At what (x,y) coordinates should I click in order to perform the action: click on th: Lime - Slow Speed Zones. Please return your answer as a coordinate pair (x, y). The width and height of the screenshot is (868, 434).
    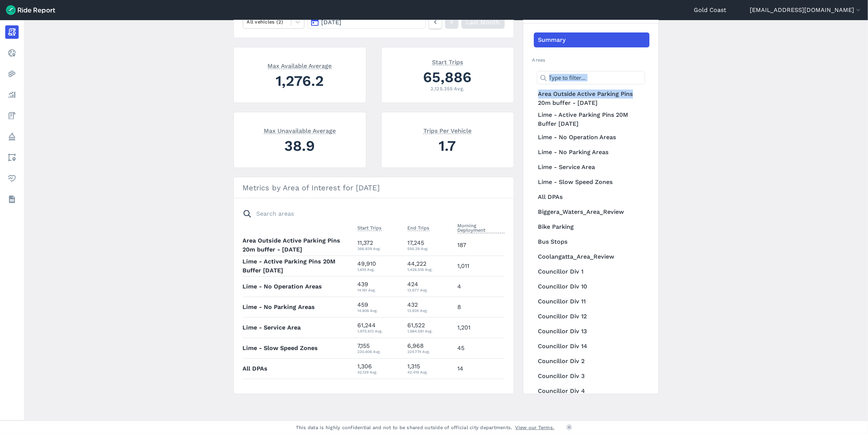
    Looking at the image, I should click on (299, 348).